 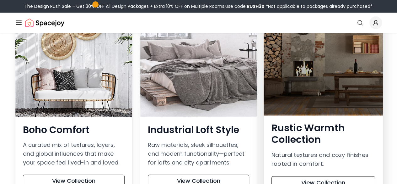 I want to click on div: The Design Rush Sale – Get 30% OFF All Design Packages + Extra 10% OFF on Multiple Rooms., so click(x=199, y=6).